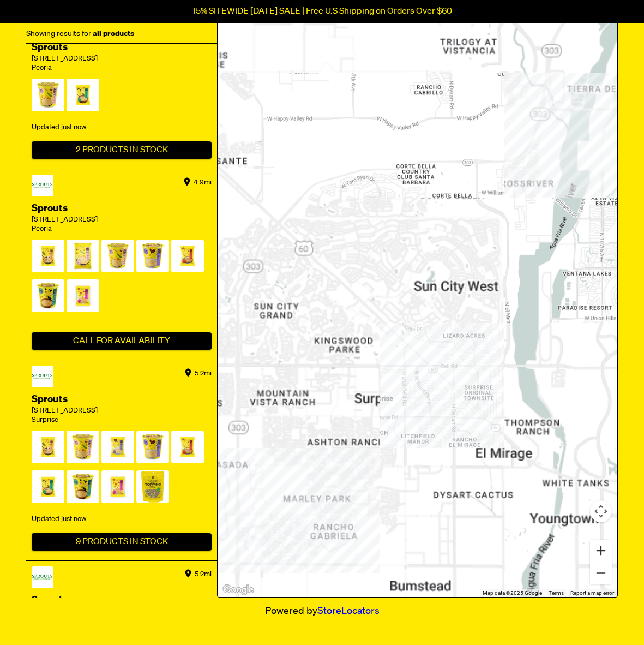  Describe the element at coordinates (348, 612) in the screenshot. I see `a: StoreLocators` at that location.